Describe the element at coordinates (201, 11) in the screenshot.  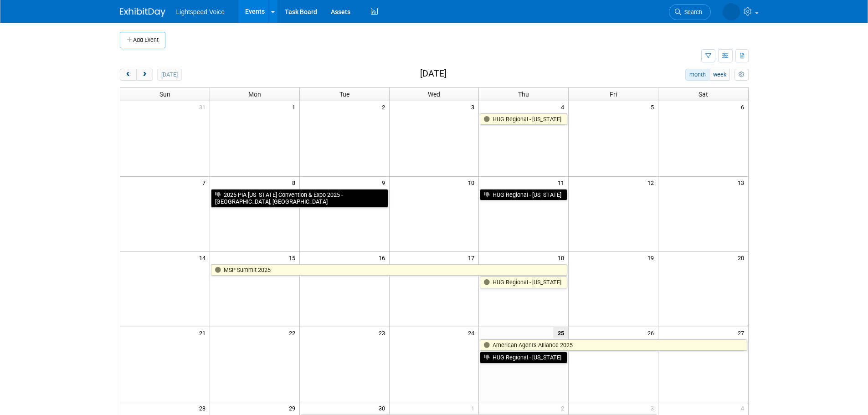
I see `span: Lightspeed Voice` at that location.